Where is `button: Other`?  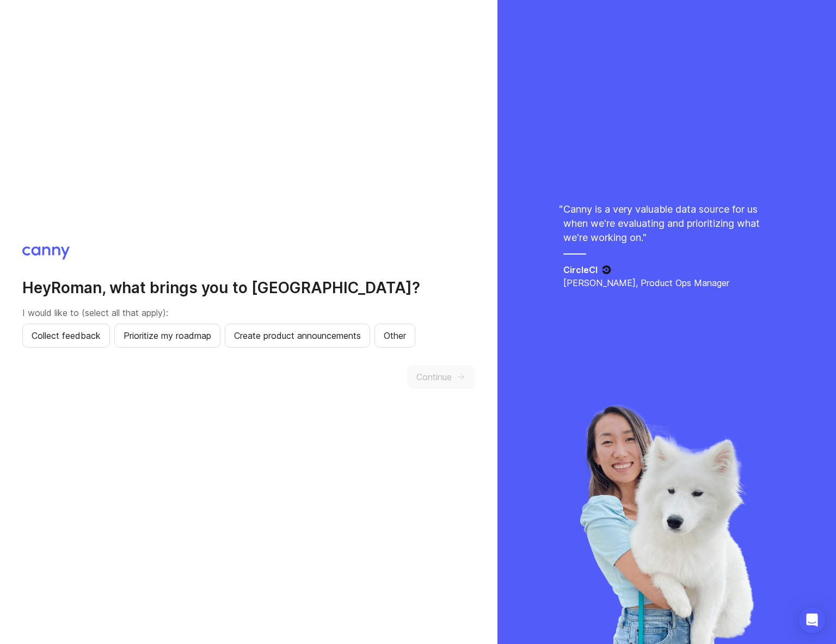
button: Other is located at coordinates (394, 336).